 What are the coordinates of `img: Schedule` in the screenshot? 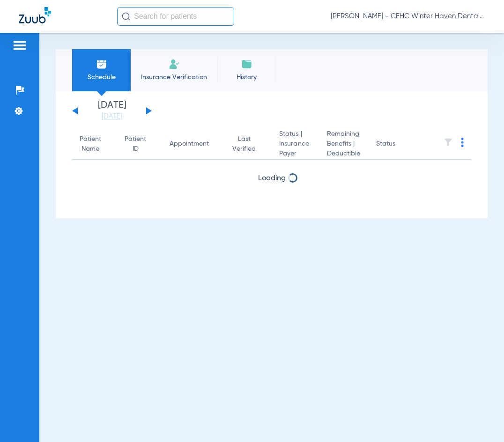 It's located at (102, 64).